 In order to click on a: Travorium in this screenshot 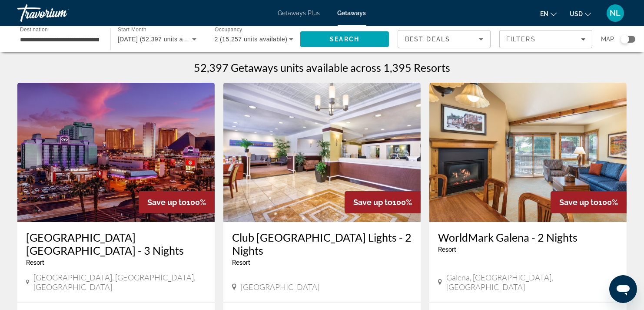, I will do `click(61, 13)`.